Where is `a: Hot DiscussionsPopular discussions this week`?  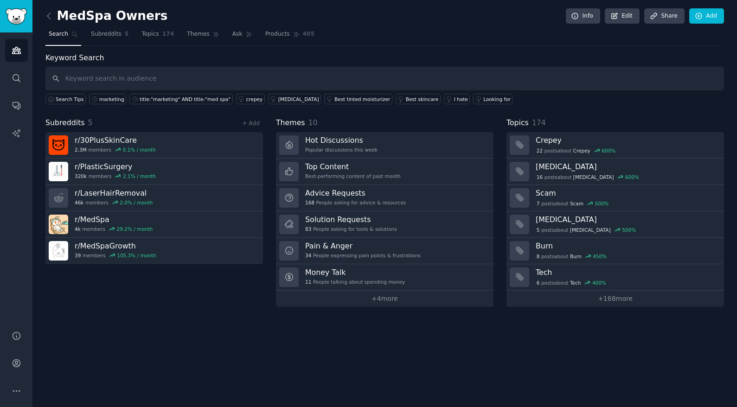 a: Hot DiscussionsPopular discussions this week is located at coordinates (384, 145).